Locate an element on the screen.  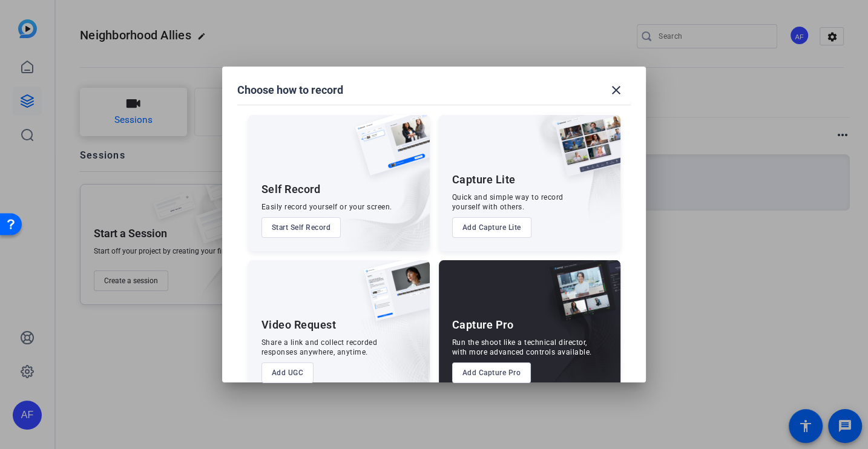
button: Add UGC is located at coordinates (287, 373).